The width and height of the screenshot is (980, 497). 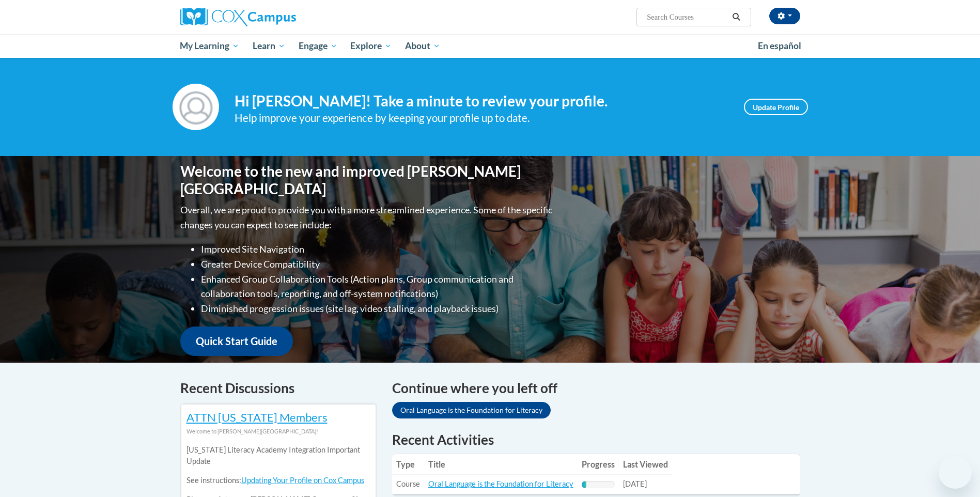 I want to click on li: Improved Site Navigation, so click(x=377, y=250).